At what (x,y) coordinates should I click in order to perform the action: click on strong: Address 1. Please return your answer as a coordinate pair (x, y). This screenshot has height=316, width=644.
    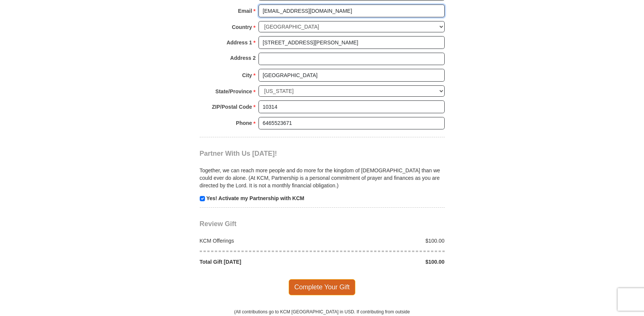
    Looking at the image, I should click on (239, 42).